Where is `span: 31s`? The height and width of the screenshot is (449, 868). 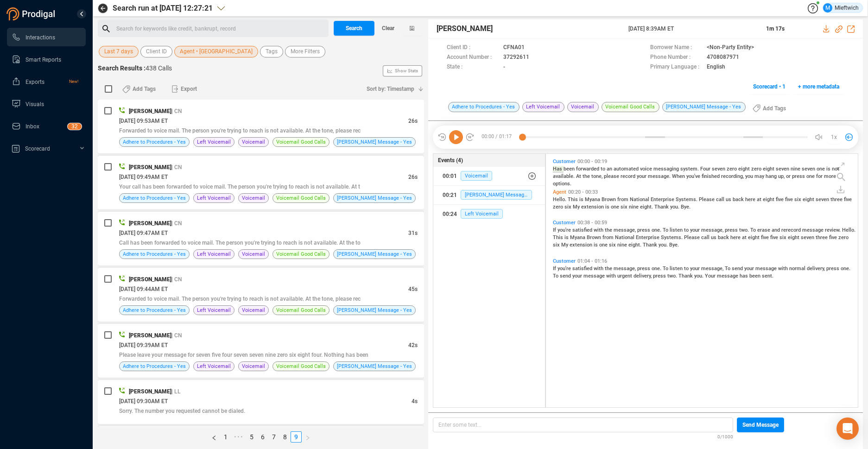 span: 31s is located at coordinates (413, 233).